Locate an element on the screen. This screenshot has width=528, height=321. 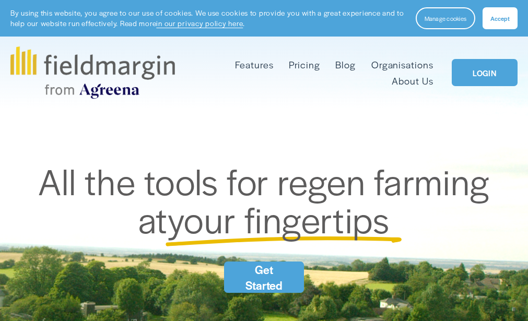
button: Accept is located at coordinates (500, 18).